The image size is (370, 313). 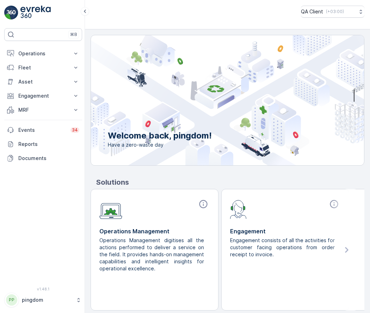 I want to click on p: 34, so click(x=75, y=130).